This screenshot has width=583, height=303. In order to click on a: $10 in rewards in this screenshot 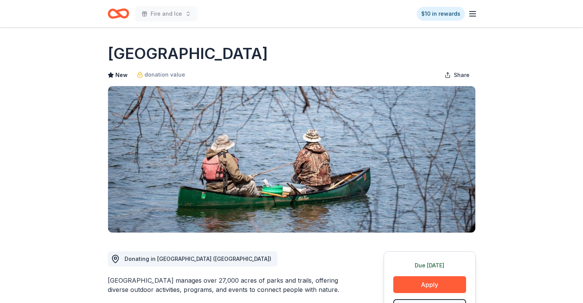, I will do `click(441, 14)`.